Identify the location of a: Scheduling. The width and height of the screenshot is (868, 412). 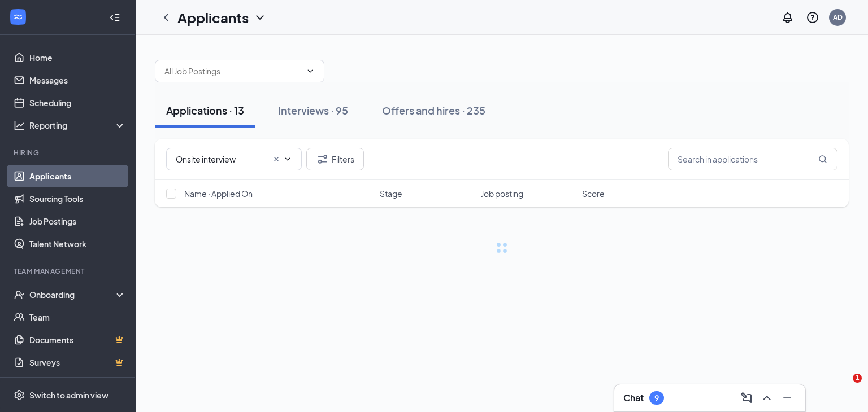
(77, 103).